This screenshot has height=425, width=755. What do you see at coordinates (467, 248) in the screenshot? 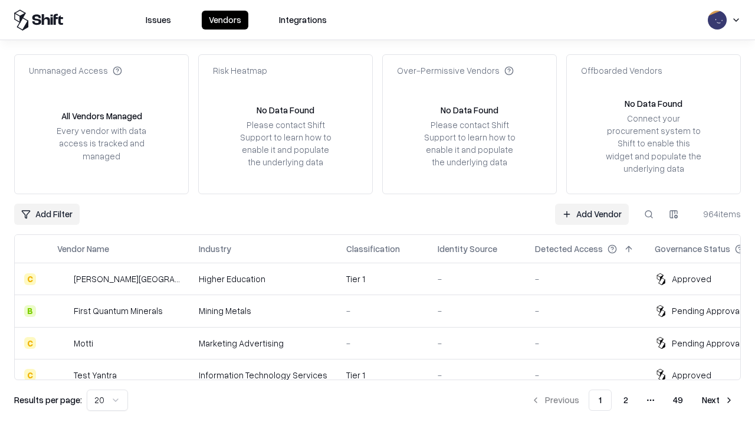
I see `div: Identity Source` at bounding box center [467, 248].